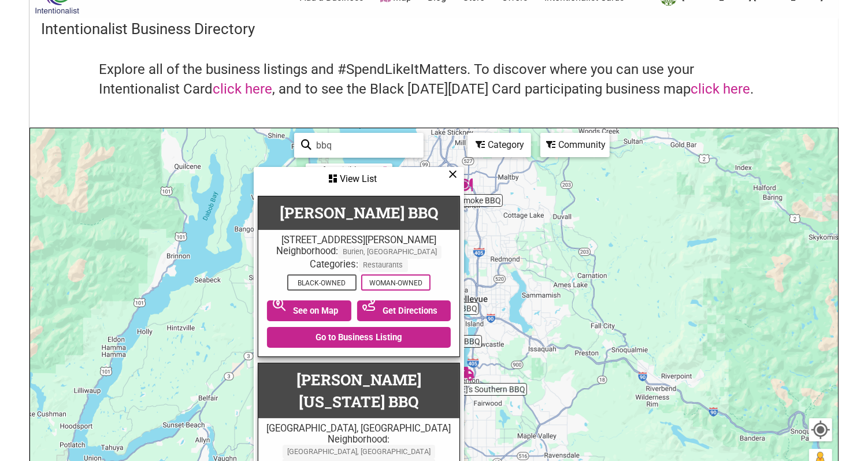 The width and height of the screenshot is (868, 461). What do you see at coordinates (383, 265) in the screenshot?
I see `span: Restaurants` at bounding box center [383, 265].